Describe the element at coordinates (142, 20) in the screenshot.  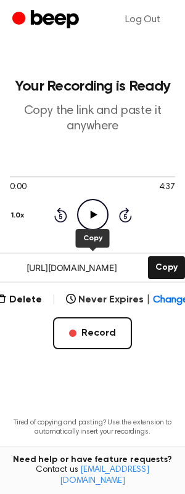
I see `a: Log Out` at that location.